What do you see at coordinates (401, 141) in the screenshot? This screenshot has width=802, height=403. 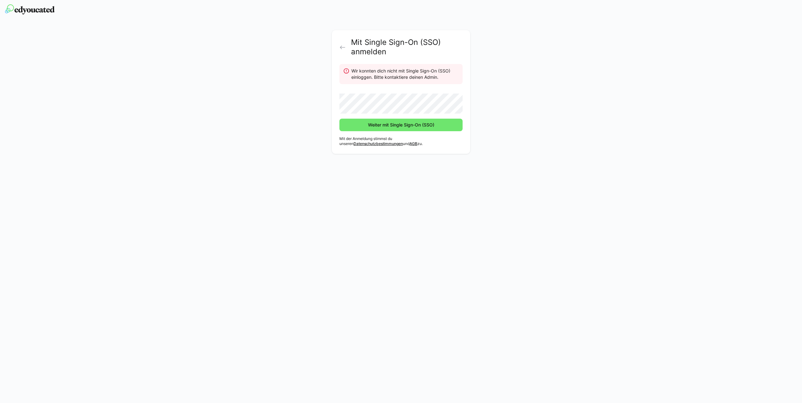 I see `p: Mit der Anmeldung stimmst du unseren und zu.` at bounding box center [401, 141].